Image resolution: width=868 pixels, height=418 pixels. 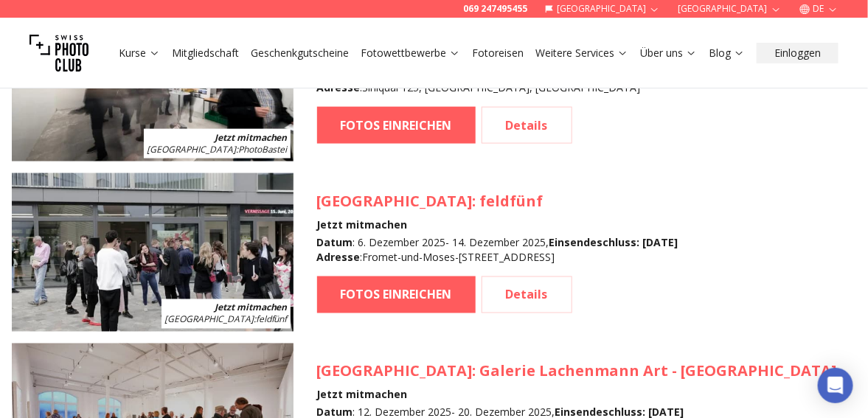 I want to click on b: Datum, so click(x=335, y=242).